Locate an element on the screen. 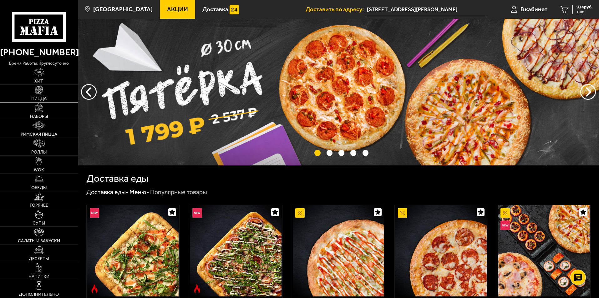 The width and height of the screenshot is (599, 298). button: следующий is located at coordinates (89, 92).